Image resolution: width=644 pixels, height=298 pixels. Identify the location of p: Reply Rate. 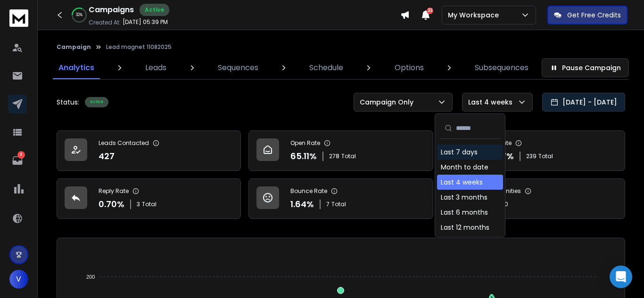
(114, 191).